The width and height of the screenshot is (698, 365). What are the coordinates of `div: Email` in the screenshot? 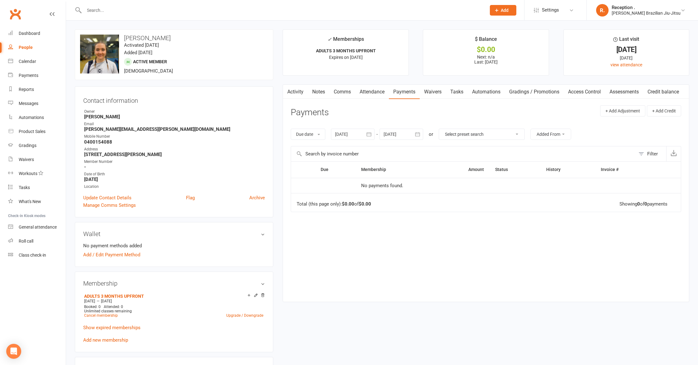 It's located at (175, 124).